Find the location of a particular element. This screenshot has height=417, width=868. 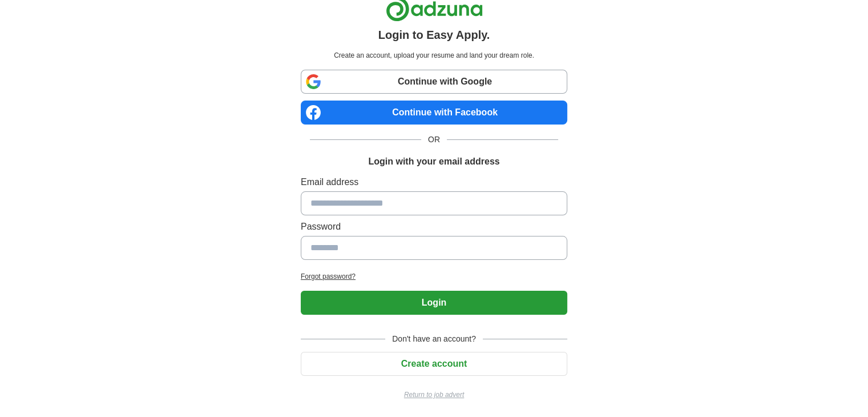

label: Password is located at coordinates (434, 227).